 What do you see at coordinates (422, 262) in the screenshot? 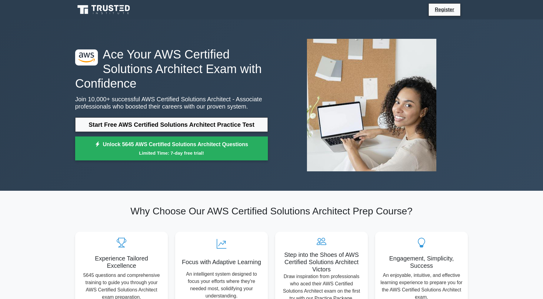
I see `h5: Engagement, Simplicity, Success` at bounding box center [422, 262].